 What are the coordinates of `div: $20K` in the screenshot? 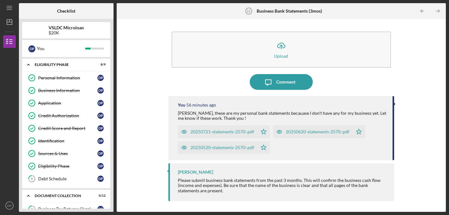 It's located at (66, 33).